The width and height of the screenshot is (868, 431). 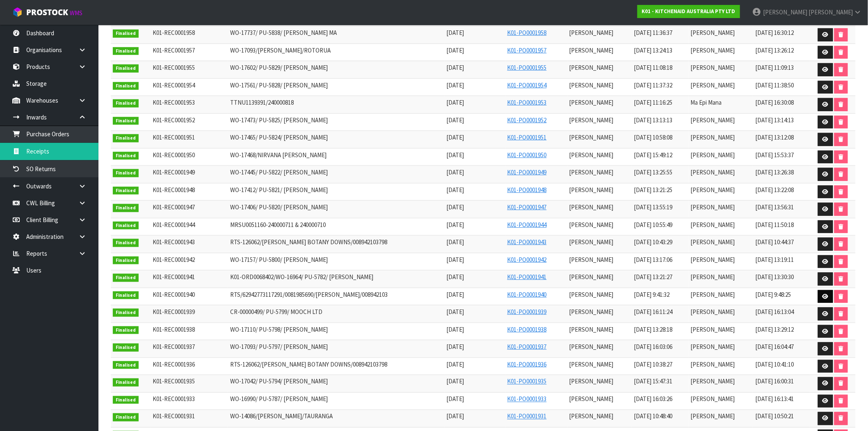 What do you see at coordinates (174, 347) in the screenshot?
I see `span: K01-REC0001937` at bounding box center [174, 347].